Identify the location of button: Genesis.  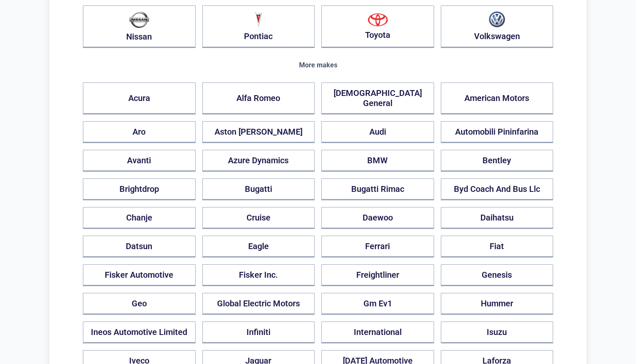
(497, 275).